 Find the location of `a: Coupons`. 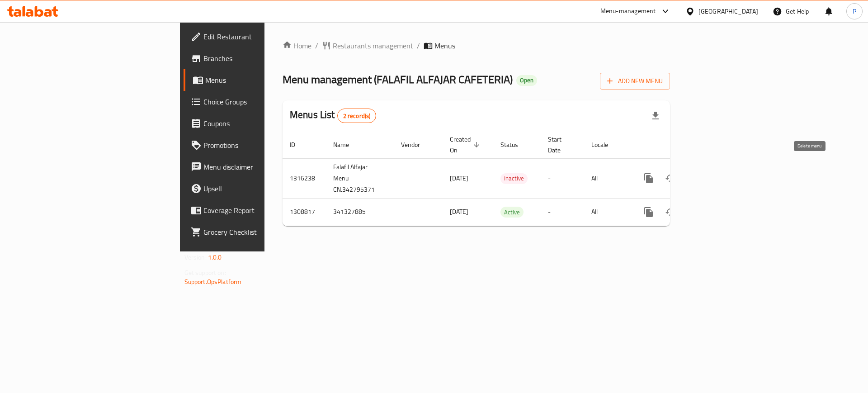

a: Coupons is located at coordinates (254, 123).